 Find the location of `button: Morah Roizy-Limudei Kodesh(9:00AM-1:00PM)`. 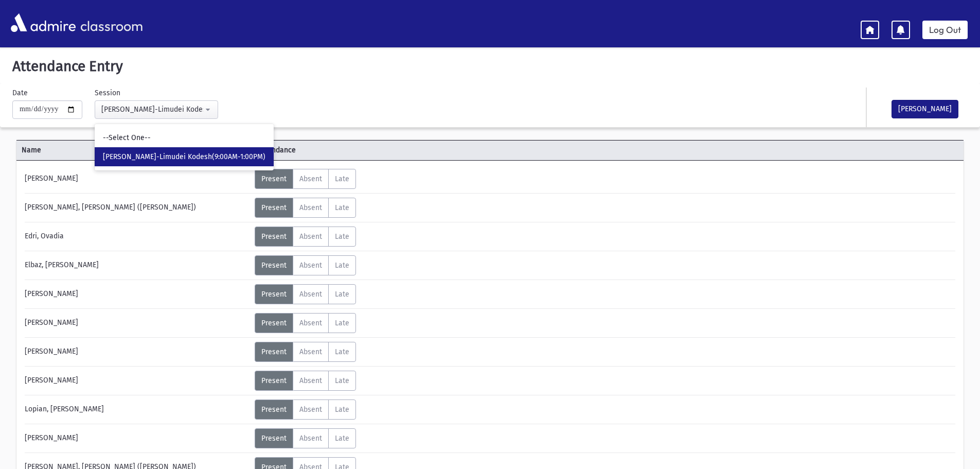

button: Morah Roizy-Limudei Kodesh(9:00AM-1:00PM) is located at coordinates (157, 109).